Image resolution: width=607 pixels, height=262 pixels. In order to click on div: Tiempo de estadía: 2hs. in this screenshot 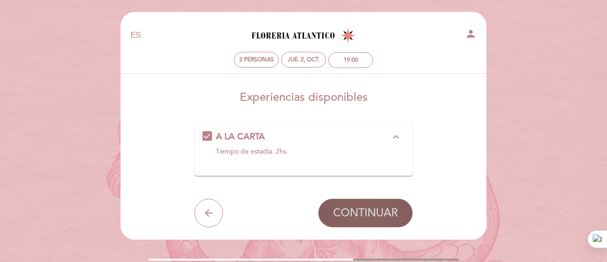, I will do `click(303, 152)`.